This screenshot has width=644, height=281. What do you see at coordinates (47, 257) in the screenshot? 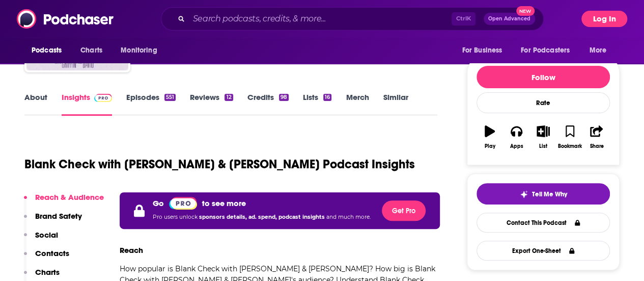
I see `button: Contacts` at bounding box center [47, 257].